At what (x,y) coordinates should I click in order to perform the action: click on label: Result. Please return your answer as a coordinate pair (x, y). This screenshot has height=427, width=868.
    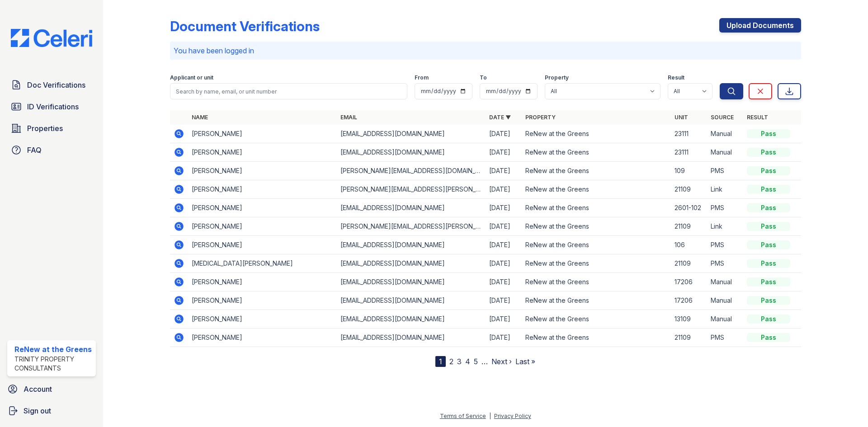
    Looking at the image, I should click on (676, 78).